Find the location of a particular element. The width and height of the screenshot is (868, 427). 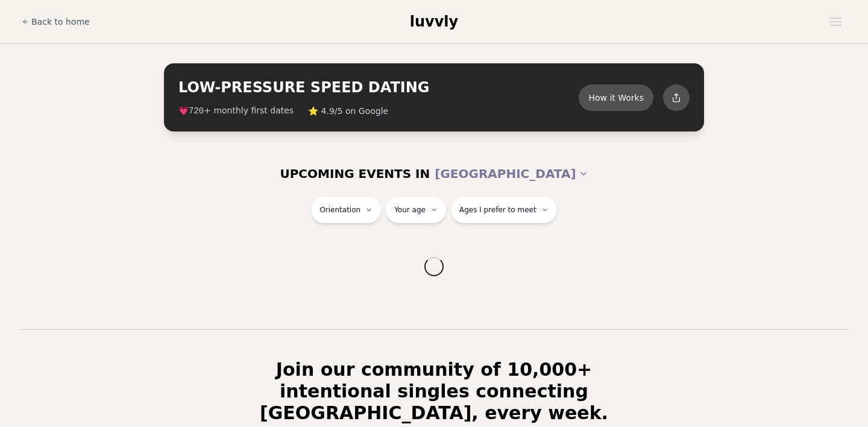

button: Your age is located at coordinates (416, 210).